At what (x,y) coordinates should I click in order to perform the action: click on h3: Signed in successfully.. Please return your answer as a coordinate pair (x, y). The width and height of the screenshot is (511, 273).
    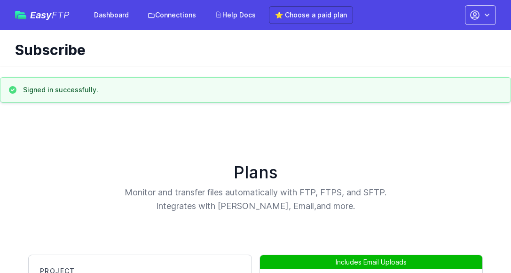
    Looking at the image, I should click on (61, 90).